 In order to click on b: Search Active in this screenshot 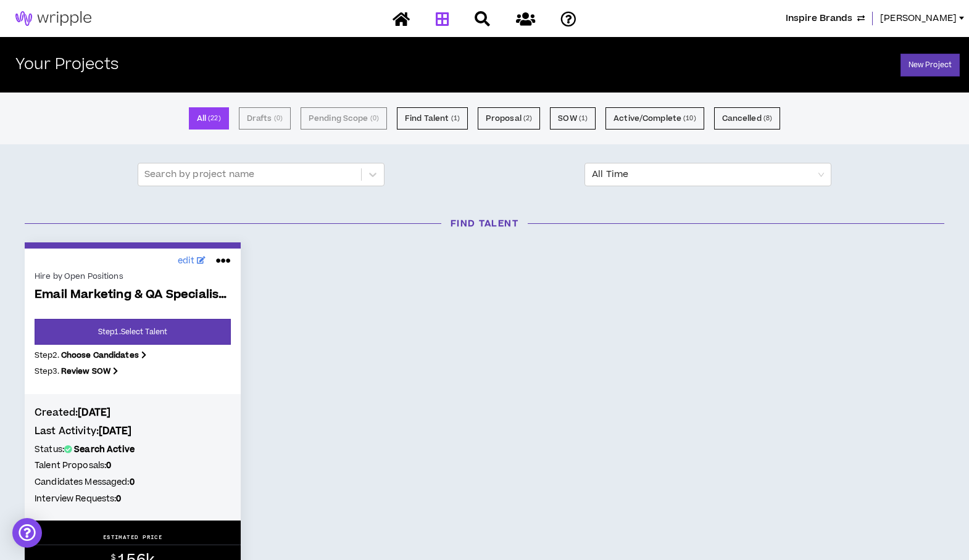, I will do `click(104, 450)`.